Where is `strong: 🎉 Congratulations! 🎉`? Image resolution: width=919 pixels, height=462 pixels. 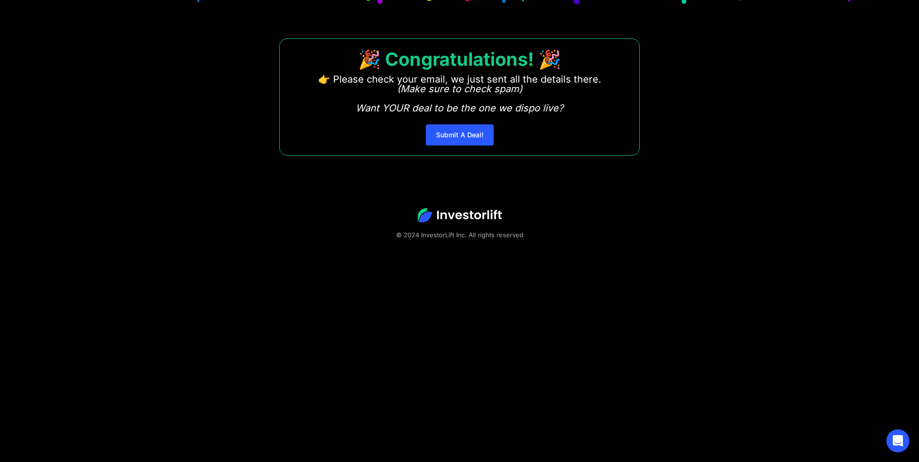 strong: 🎉 Congratulations! 🎉 is located at coordinates (459, 59).